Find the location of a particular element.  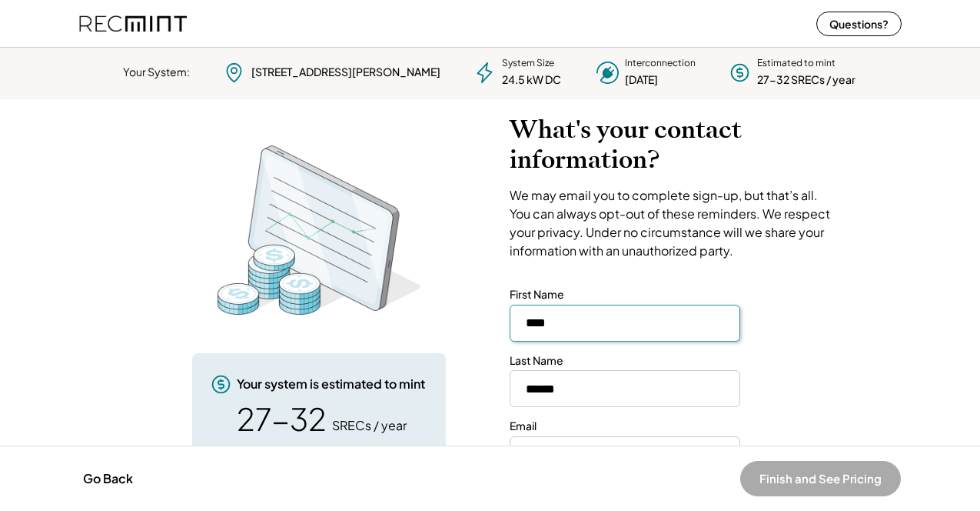

div: Interconnection is located at coordinates (660, 63).